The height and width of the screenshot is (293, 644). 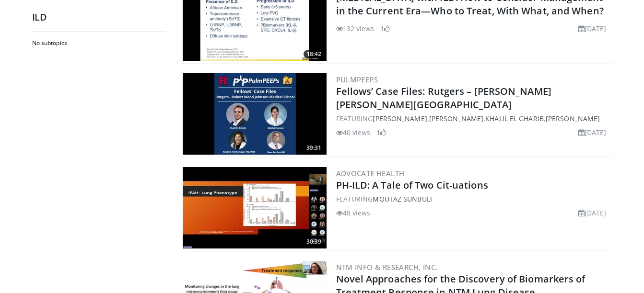 I want to click on div: FEATURING, so click(x=473, y=199).